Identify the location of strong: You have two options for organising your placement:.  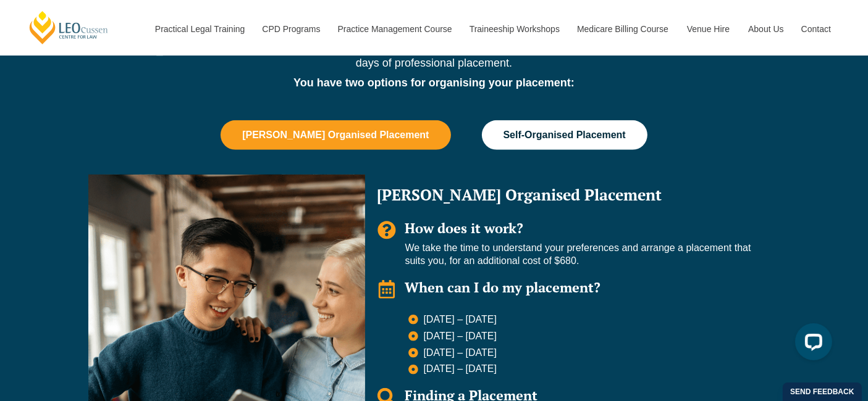
(434, 83).